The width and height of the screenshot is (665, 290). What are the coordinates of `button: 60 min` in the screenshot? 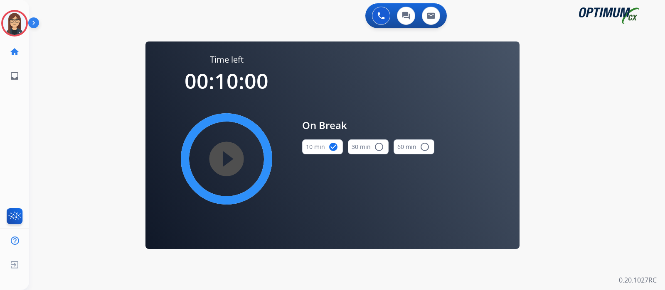 It's located at (414, 147).